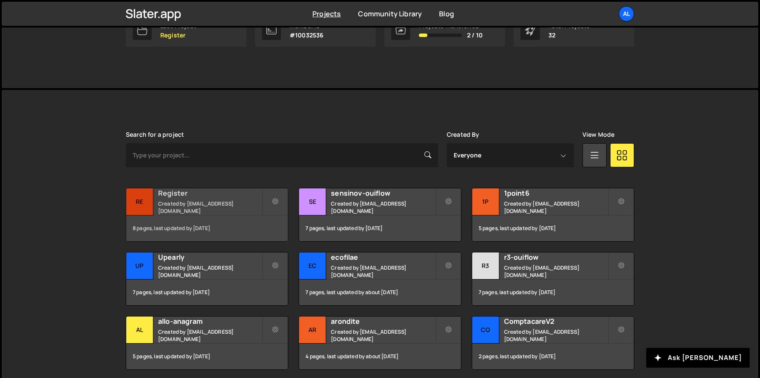  What do you see at coordinates (555, 257) in the screenshot?
I see `h2: r3-ouiflow` at bounding box center [555, 257].